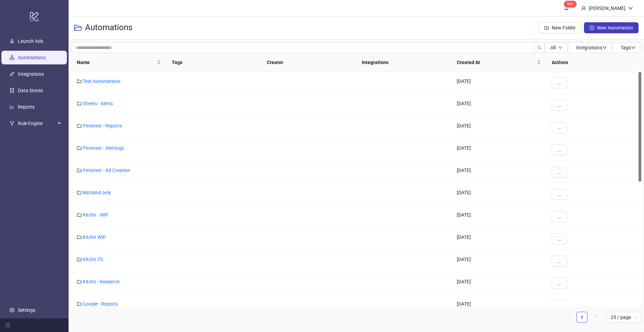 This screenshot has height=332, width=644. What do you see at coordinates (596, 317) in the screenshot?
I see `li: Next Page` at bounding box center [596, 317].